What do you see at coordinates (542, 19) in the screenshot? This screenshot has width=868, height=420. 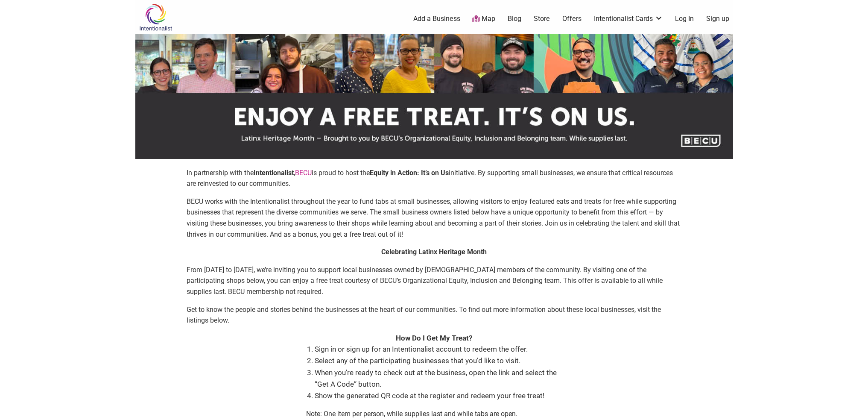 I see `a: Store` at bounding box center [542, 19].